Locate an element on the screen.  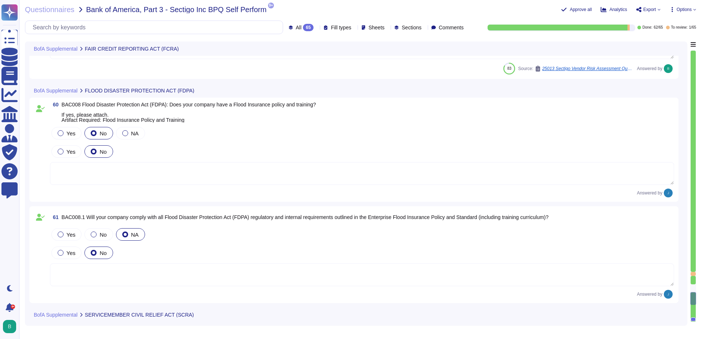
span: Fill types is located at coordinates (341, 28).